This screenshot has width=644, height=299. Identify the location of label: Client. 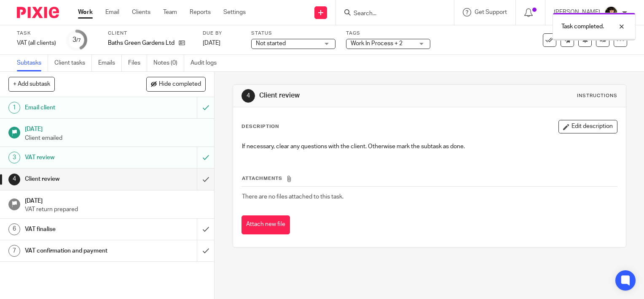
(150, 33).